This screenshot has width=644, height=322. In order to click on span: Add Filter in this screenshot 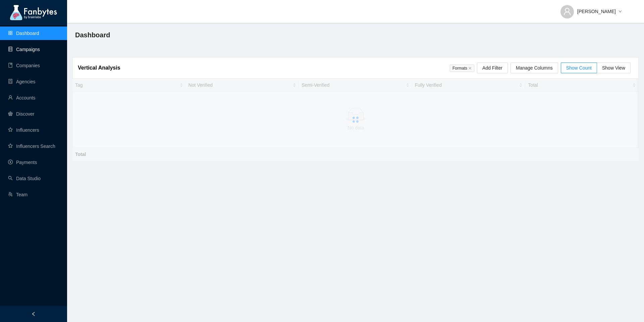, I will do `click(493, 68)`.